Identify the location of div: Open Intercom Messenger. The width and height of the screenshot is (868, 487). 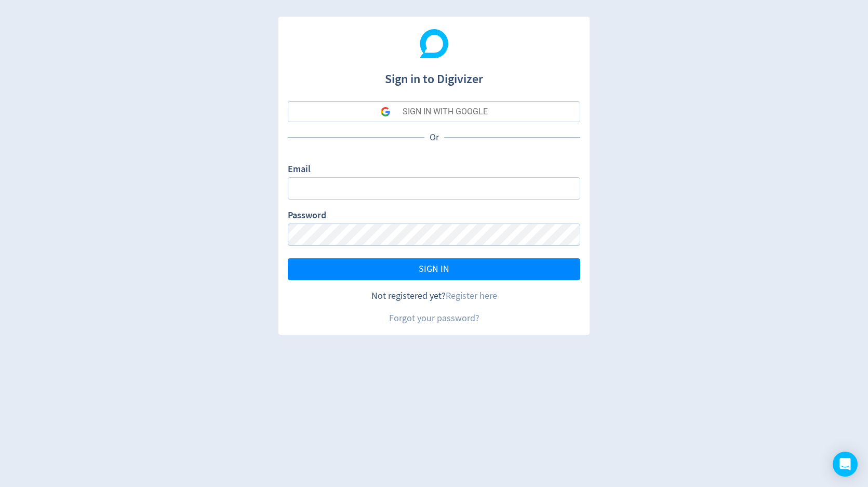
(845, 464).